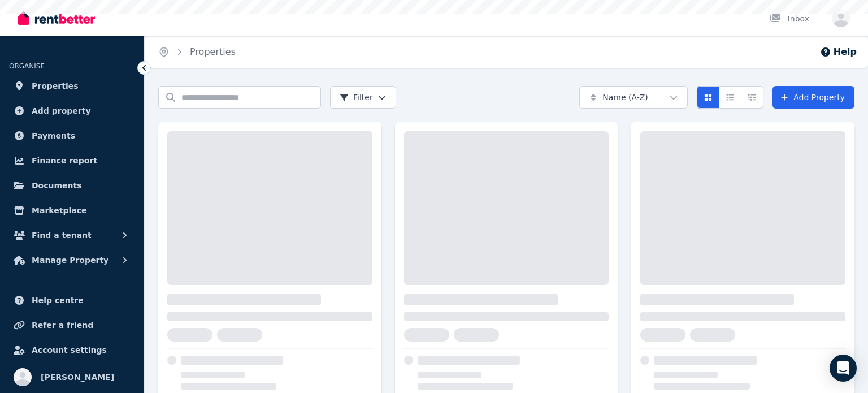 This screenshot has height=393, width=868. Describe the element at coordinates (69, 350) in the screenshot. I see `span: Account settings` at that location.